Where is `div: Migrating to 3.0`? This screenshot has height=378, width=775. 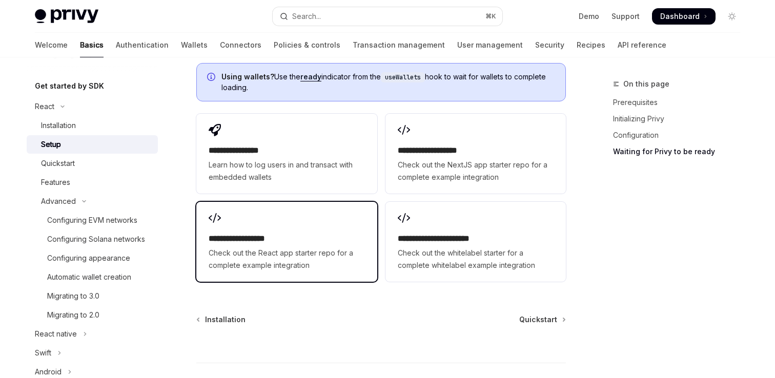 div: Migrating to 3.0 is located at coordinates (73, 296).